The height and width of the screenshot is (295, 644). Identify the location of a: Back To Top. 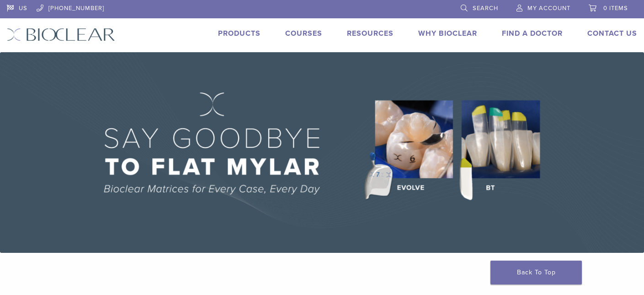
(536, 273).